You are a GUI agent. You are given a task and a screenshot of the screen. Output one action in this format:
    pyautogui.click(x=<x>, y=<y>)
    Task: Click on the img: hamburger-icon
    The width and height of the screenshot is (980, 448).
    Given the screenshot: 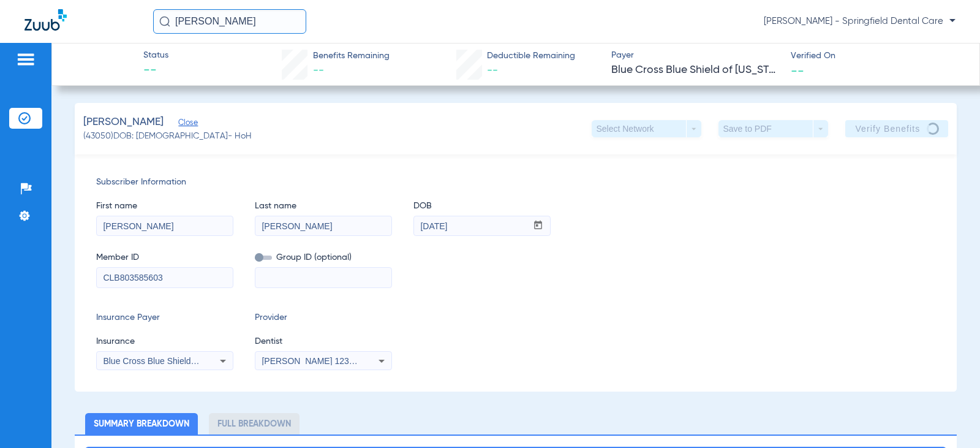 What is the action you would take?
    pyautogui.click(x=26, y=59)
    